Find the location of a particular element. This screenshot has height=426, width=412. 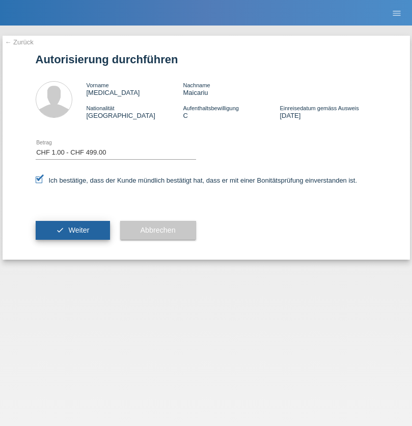

i: check is located at coordinates (60, 230).